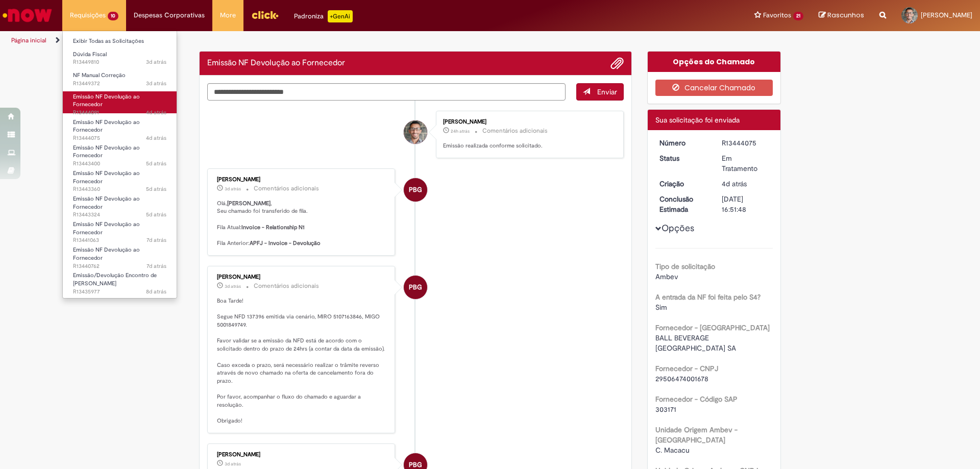 This screenshot has width=980, height=469. Describe the element at coordinates (119, 204) in the screenshot. I see `a: Aberto R13443324 : Emissão NF Devolução ao Fornecedor` at that location.